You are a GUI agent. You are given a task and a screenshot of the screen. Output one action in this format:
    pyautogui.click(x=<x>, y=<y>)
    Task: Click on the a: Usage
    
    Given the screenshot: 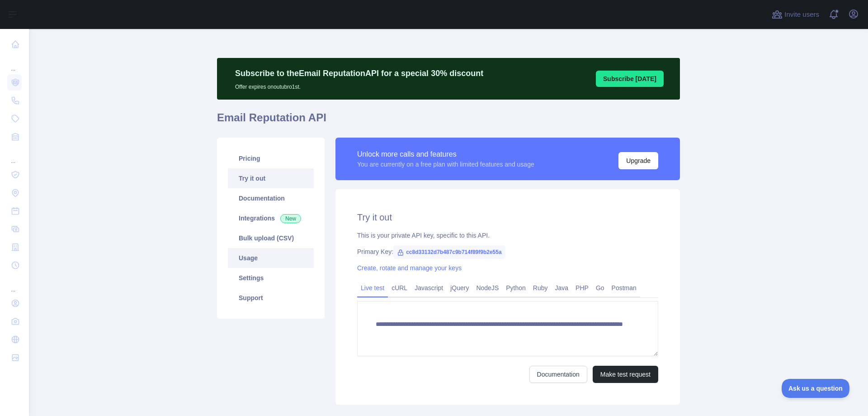 What is the action you would take?
    pyautogui.click(x=271, y=258)
    